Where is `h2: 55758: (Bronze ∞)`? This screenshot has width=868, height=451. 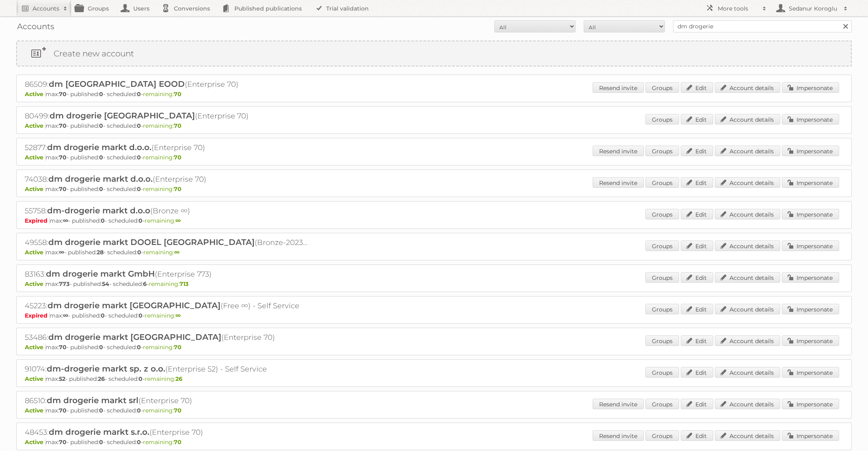
h2: 55758: (Bronze ∞) is located at coordinates (167, 211).